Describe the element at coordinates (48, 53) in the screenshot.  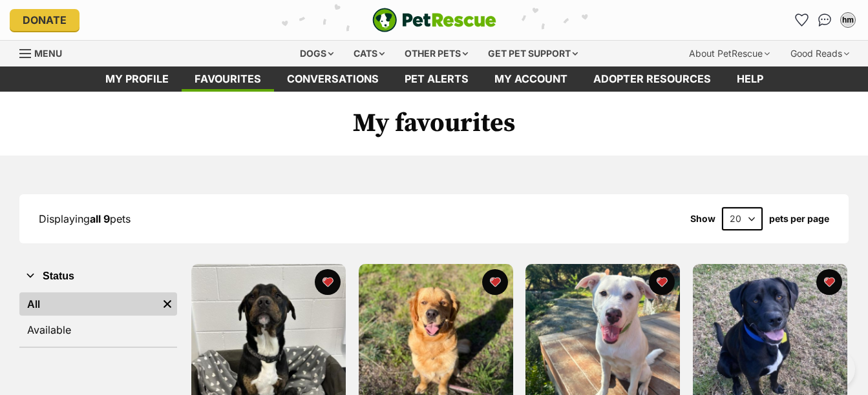
I see `span: Menu` at that location.